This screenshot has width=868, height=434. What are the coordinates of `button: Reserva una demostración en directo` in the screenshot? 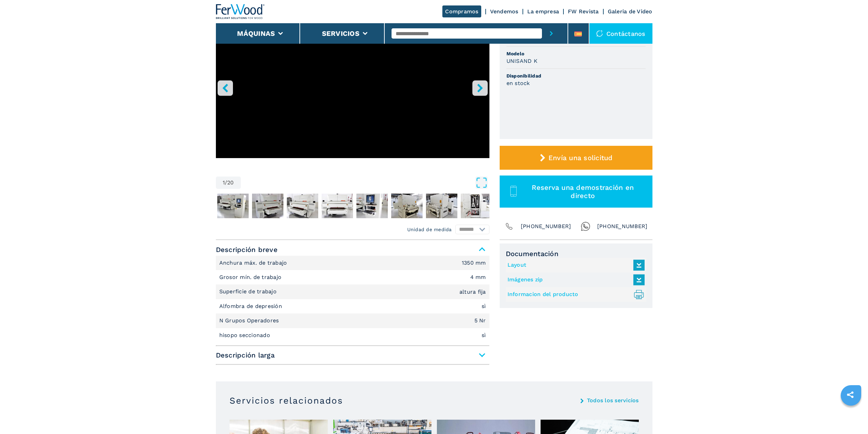 It's located at (576, 191).